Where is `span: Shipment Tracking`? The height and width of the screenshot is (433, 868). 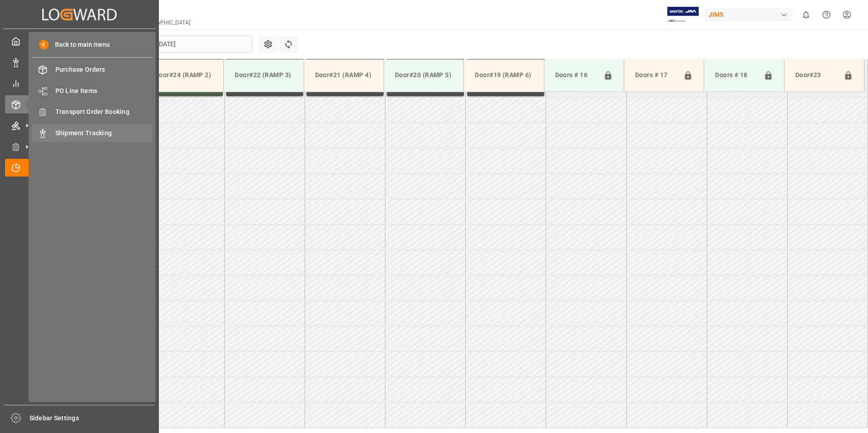 span: Shipment Tracking is located at coordinates (104, 133).